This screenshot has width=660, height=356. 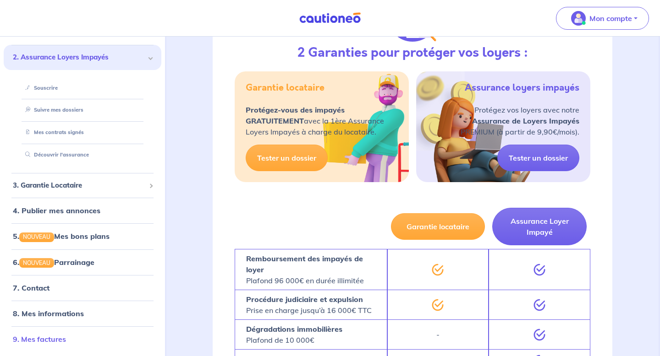 I want to click on div: 9. Mes factures, so click(x=82, y=339).